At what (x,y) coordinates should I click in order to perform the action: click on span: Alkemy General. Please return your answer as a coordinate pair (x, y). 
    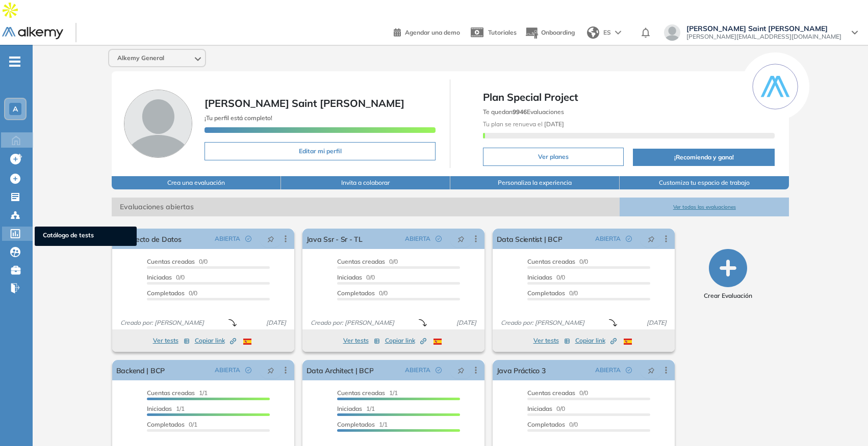
    Looking at the image, I should click on (141, 58).